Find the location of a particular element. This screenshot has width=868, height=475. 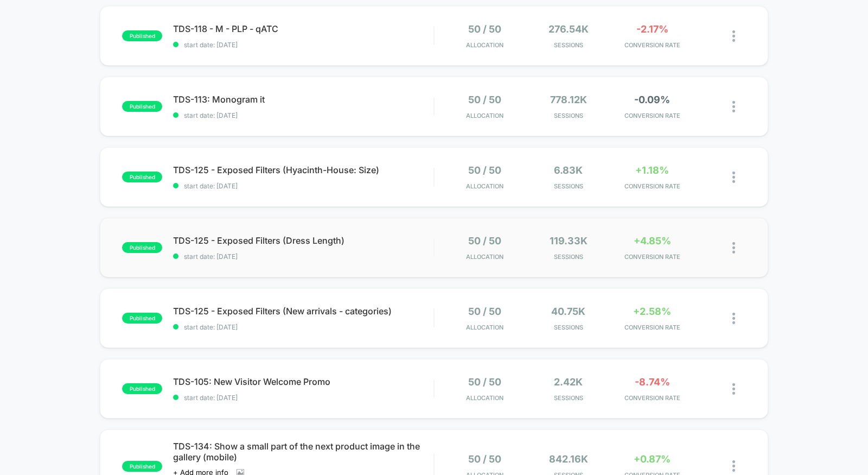

span: +2.58% is located at coordinates (652, 311).